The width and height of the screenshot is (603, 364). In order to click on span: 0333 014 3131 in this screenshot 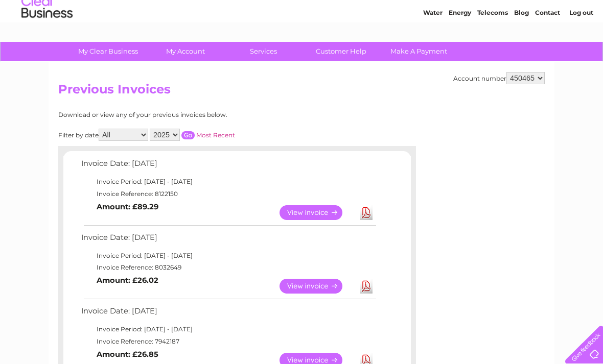, I will do `click(445, 12)`.